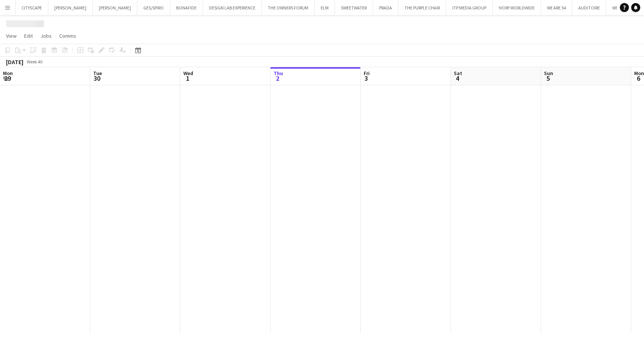 This screenshot has height=346, width=644. What do you see at coordinates (354, 7) in the screenshot?
I see `button: SWEETWATER` at bounding box center [354, 7].